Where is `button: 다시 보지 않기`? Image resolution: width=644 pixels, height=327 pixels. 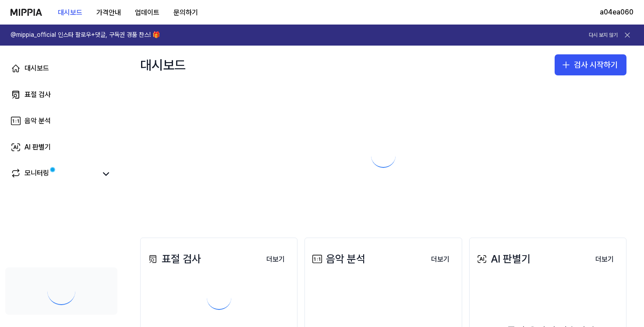
button: 다시 보지 않기 is located at coordinates (603, 35).